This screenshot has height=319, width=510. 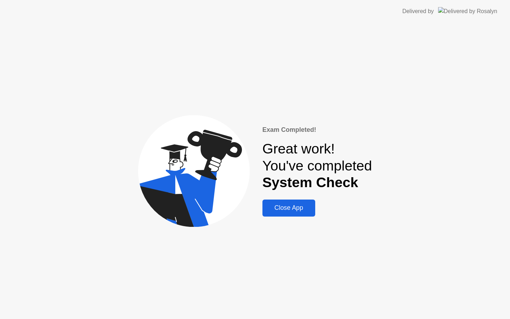 What do you see at coordinates (467, 11) in the screenshot?
I see `img: Delivered by Rosalyn` at bounding box center [467, 11].